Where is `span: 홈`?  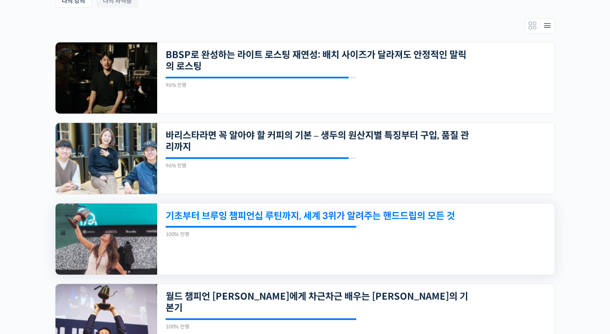 span: 홈 is located at coordinates (29, 280).